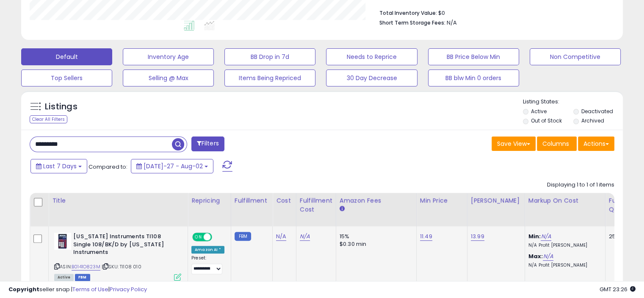 The height and width of the screenshot is (298, 644). I want to click on button: 30 Day Decrease, so click(371, 78).